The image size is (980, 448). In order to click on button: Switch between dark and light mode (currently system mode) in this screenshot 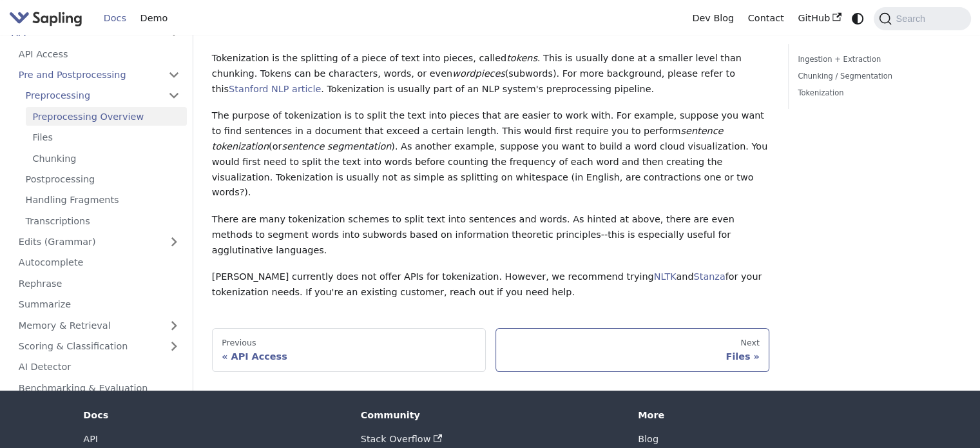, I will do `click(858, 18)`.